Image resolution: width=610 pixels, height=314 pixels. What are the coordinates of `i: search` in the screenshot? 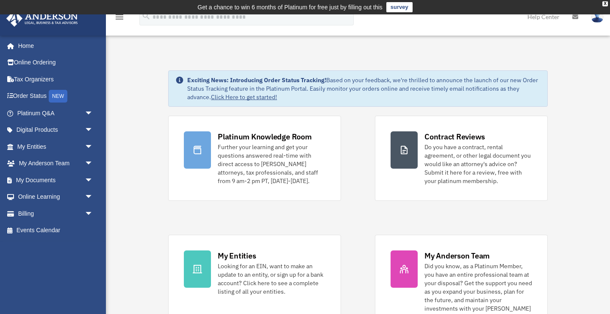 It's located at (146, 16).